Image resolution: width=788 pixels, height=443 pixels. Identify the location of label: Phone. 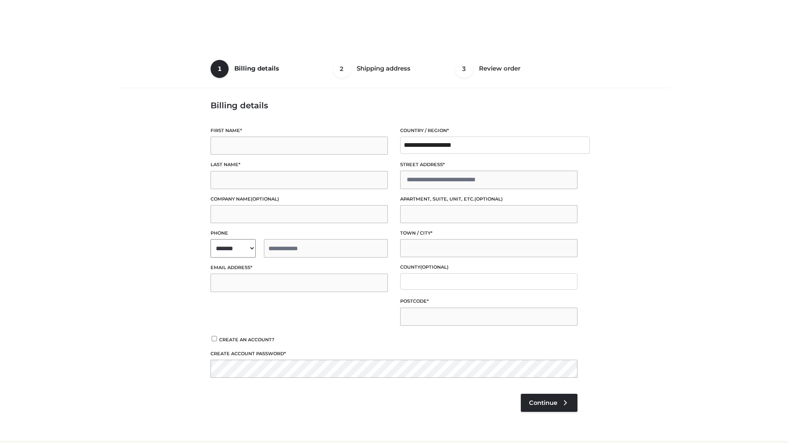
(299, 233).